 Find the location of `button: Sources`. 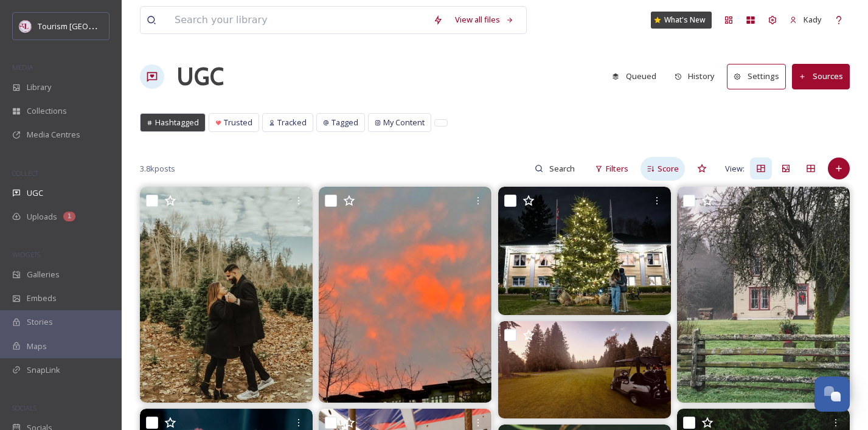

button: Sources is located at coordinates (820, 76).